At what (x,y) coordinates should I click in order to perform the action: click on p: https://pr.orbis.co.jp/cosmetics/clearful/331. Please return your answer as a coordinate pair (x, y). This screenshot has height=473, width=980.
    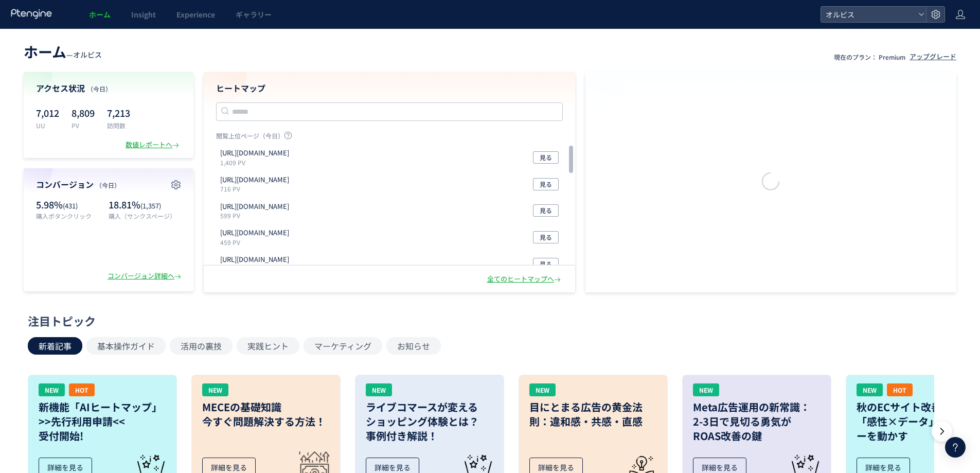
    Looking at the image, I should click on (254, 260).